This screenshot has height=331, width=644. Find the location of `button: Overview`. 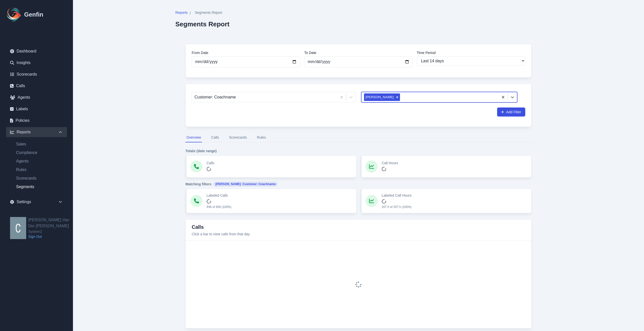

button: Overview is located at coordinates (194, 138).